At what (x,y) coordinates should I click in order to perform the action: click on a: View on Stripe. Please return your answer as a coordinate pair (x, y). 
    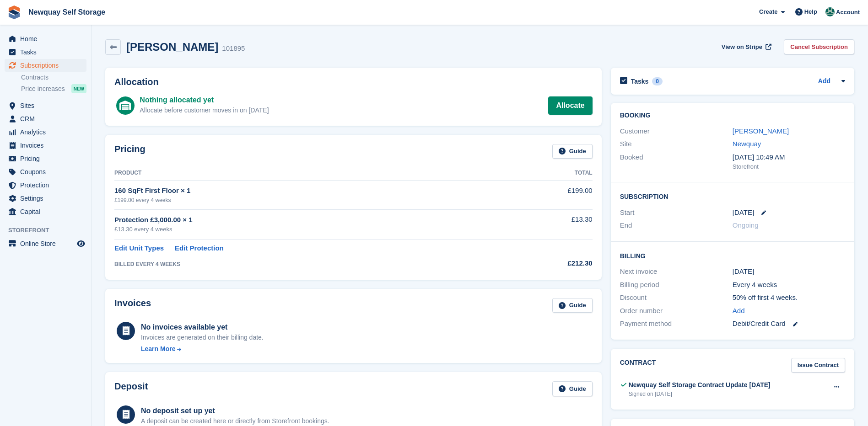
    Looking at the image, I should click on (745, 47).